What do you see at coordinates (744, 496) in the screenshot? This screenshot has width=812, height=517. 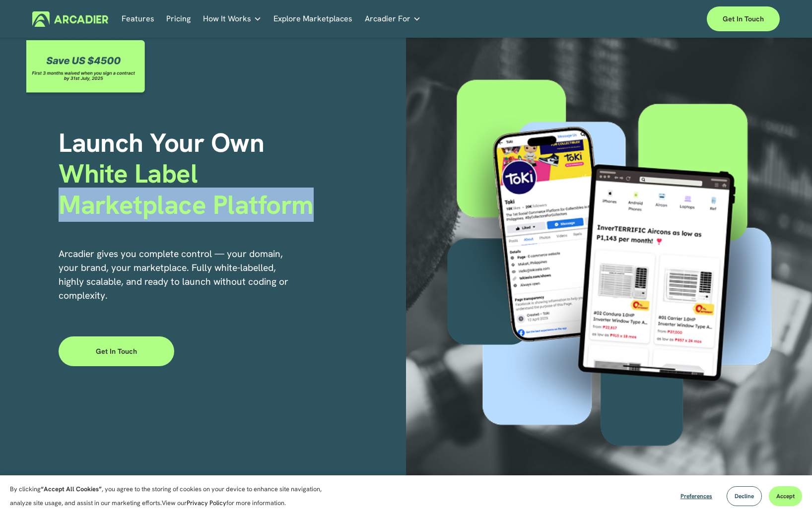 I see `span: Decline` at bounding box center [744, 496].